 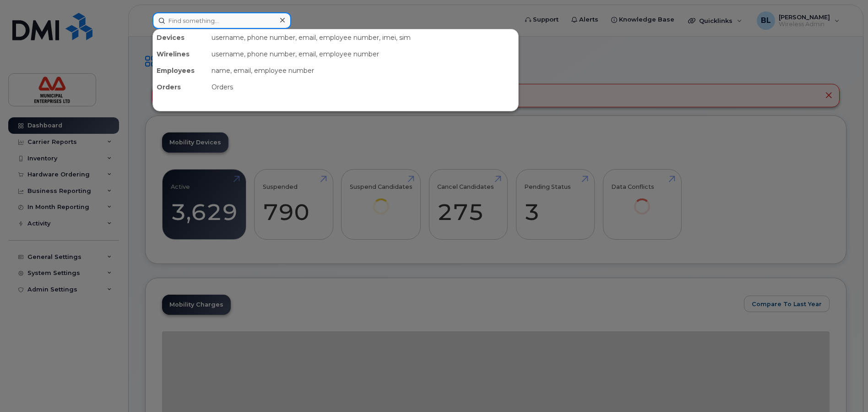 I want to click on div: name, email, employee number, so click(x=363, y=71).